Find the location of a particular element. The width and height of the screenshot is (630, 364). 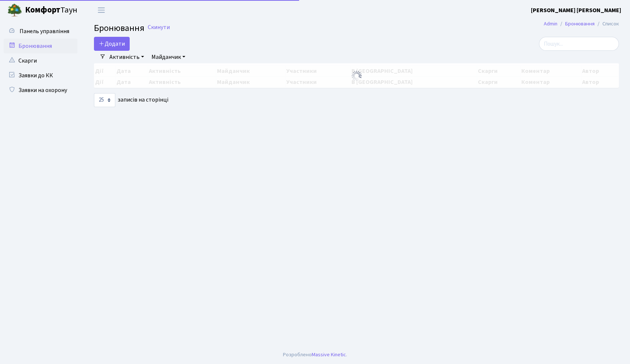

a: Скарги is located at coordinates (41, 61).